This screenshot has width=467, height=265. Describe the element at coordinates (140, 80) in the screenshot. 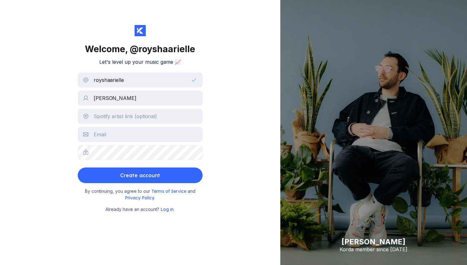

I see `input: Username` at that location.